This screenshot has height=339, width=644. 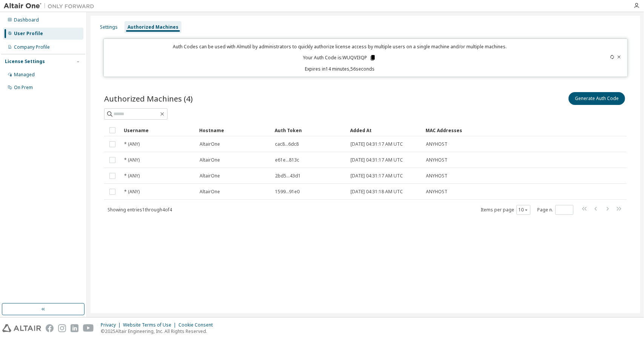 What do you see at coordinates (486, 130) in the screenshot?
I see `div: MAC Addresses` at bounding box center [486, 130].